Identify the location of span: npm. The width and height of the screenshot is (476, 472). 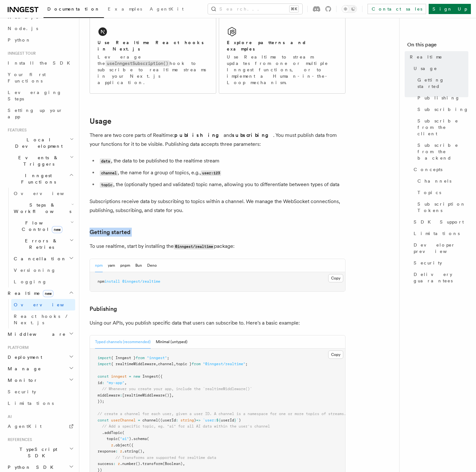
(100, 281).